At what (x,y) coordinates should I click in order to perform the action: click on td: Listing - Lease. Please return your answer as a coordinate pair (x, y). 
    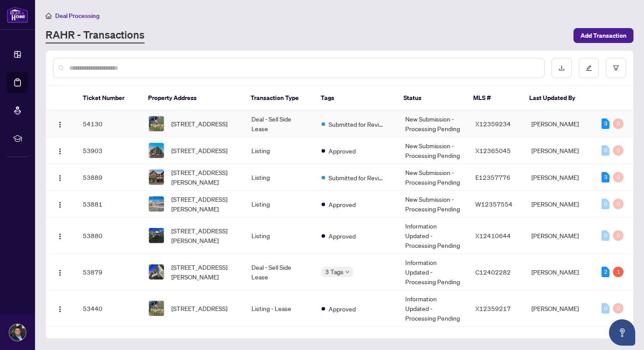
    Looking at the image, I should click on (280, 309).